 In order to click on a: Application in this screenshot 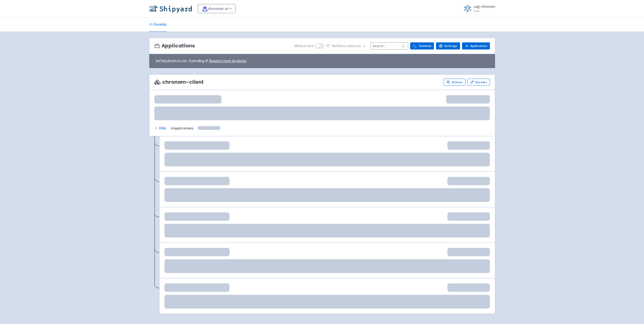, I will do `click(476, 46)`.